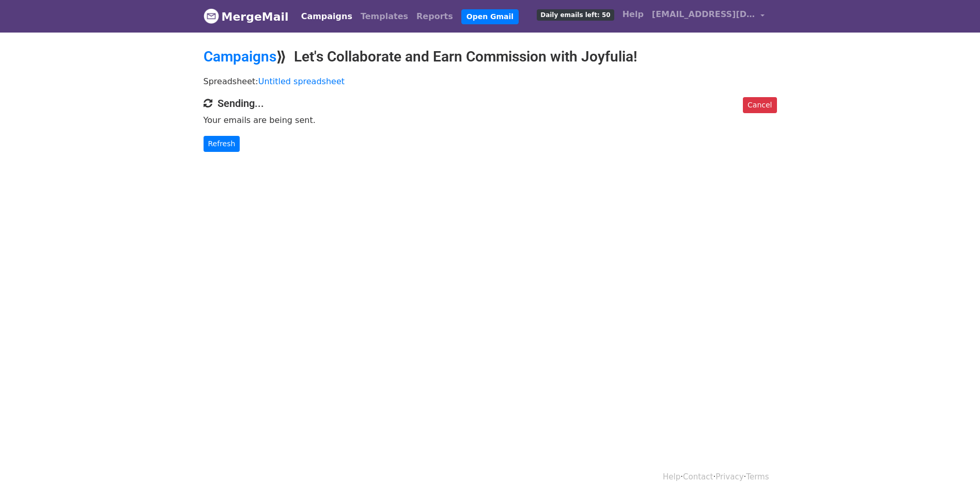 This screenshot has width=980, height=497. I want to click on a: Privacy, so click(730, 477).